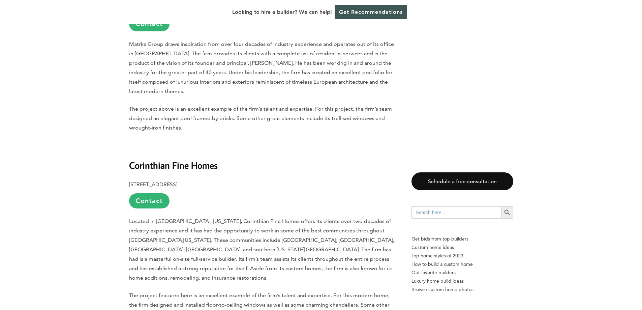  I want to click on svg: Search, so click(507, 212).